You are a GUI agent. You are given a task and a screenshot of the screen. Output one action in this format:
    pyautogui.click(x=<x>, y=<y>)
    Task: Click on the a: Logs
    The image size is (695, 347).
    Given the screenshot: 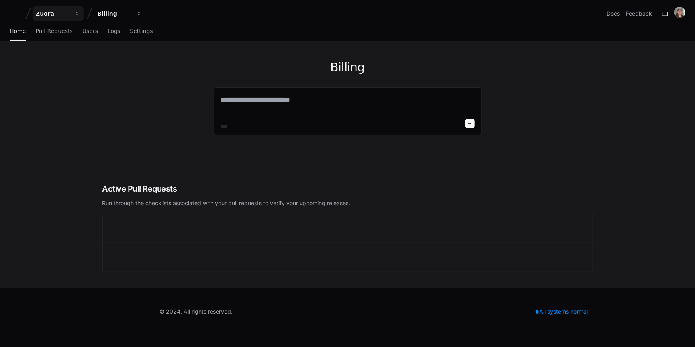 What is the action you would take?
    pyautogui.click(x=114, y=31)
    